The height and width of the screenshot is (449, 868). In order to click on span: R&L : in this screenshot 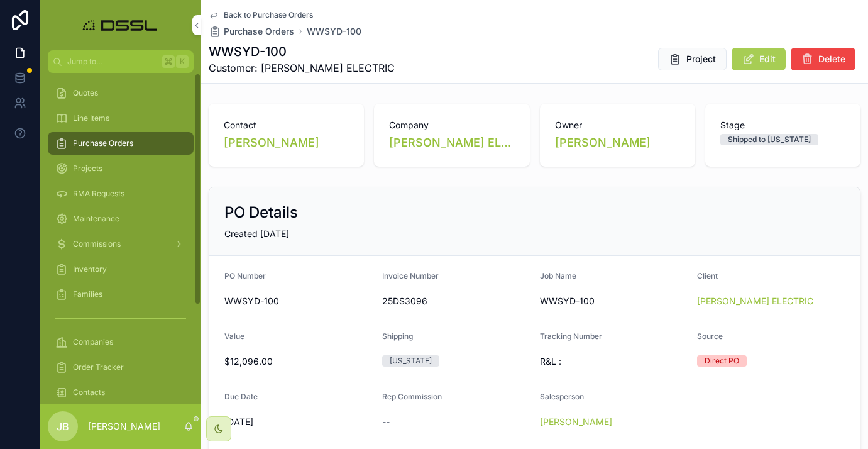, I will do `click(613, 362)`.